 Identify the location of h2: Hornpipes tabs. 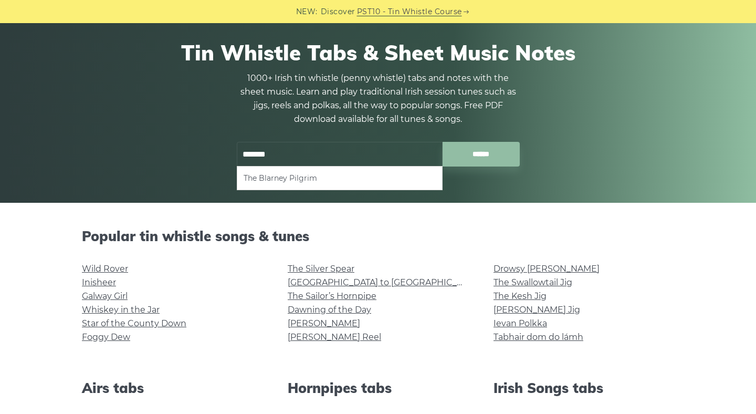
(378, 387).